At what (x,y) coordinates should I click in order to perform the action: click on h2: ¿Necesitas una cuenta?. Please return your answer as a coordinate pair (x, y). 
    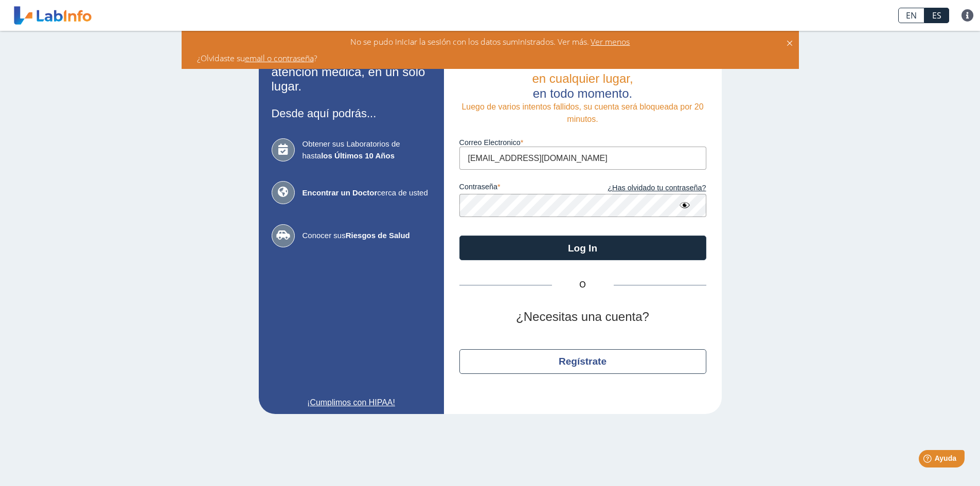
    Looking at the image, I should click on (583, 317).